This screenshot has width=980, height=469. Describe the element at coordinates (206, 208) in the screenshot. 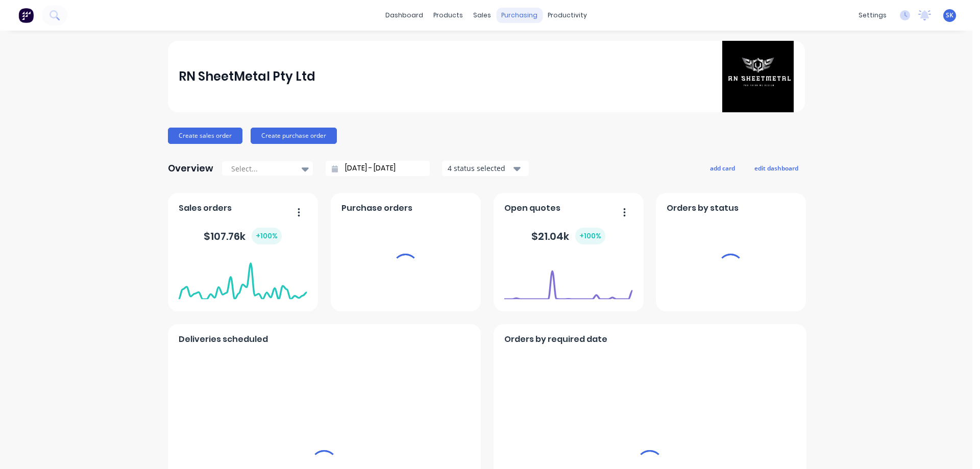

I see `span: Sales orders` at that location.